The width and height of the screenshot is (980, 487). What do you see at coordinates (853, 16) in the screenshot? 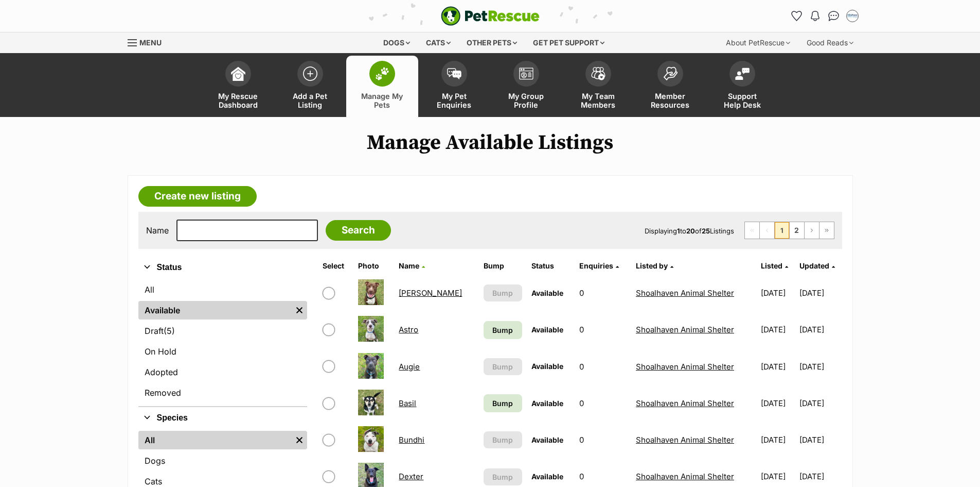
I see `button: My account` at bounding box center [853, 16].